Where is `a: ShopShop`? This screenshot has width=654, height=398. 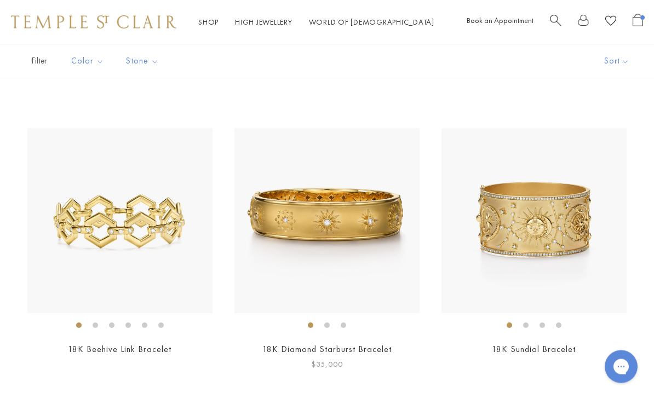
a: ShopShop is located at coordinates (208, 22).